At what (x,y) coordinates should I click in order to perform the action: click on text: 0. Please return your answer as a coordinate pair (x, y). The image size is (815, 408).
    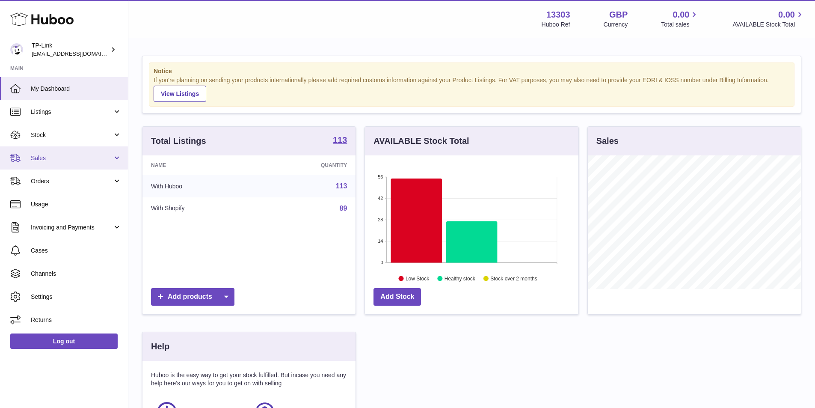
    Looking at the image, I should click on (382, 262).